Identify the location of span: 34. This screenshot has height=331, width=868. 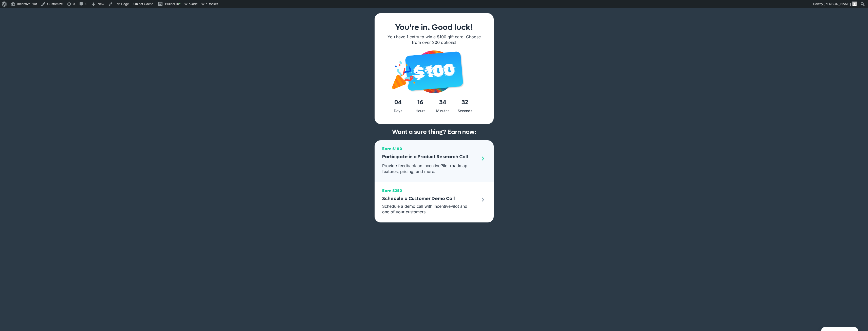
(443, 102).